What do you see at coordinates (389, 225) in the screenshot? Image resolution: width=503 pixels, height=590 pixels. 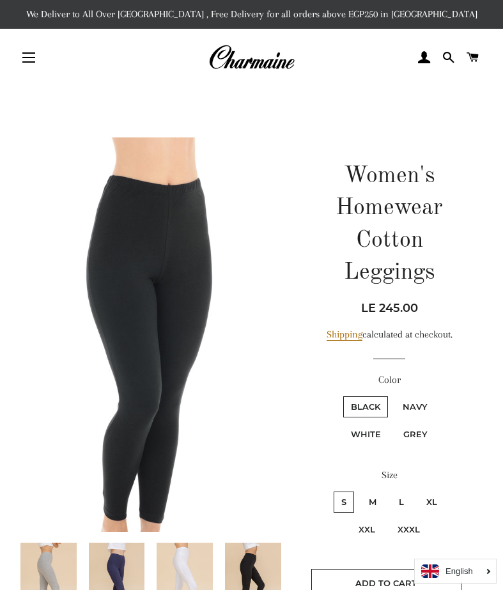 I see `h1: Women's Homewear Cotton Leggings` at bounding box center [389, 225].